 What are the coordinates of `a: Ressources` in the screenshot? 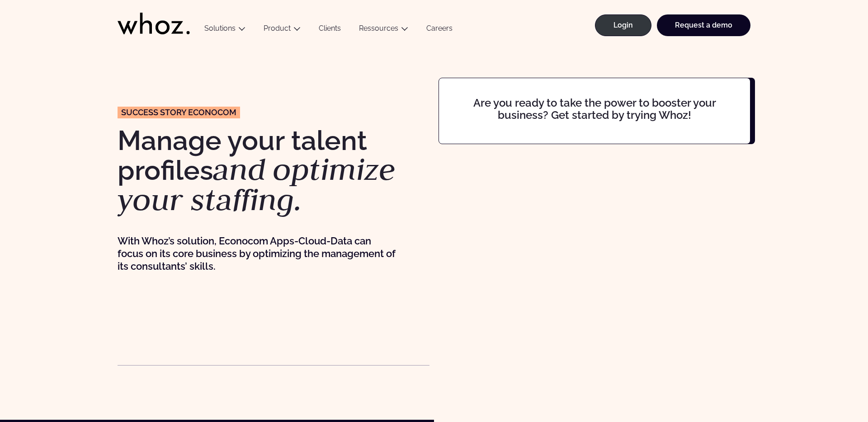 It's located at (379, 28).